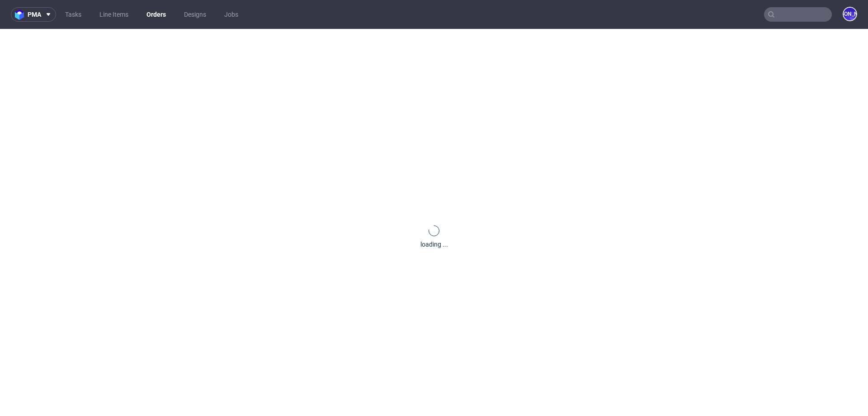  Describe the element at coordinates (156, 14) in the screenshot. I see `a: Orders` at that location.